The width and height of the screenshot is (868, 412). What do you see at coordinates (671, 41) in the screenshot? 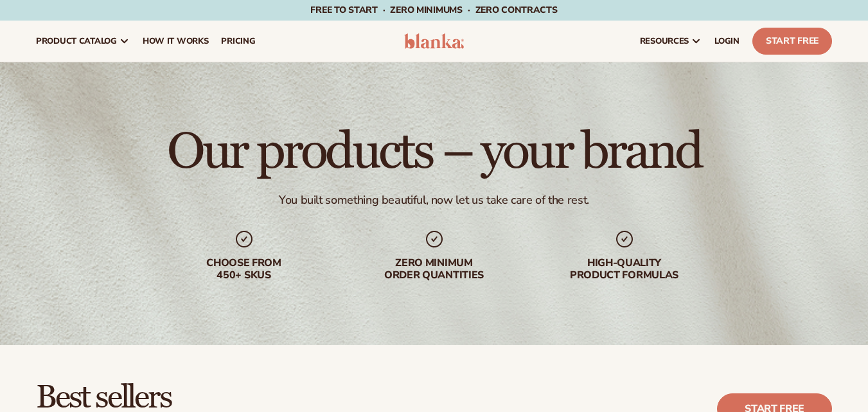
I see `a: resources` at bounding box center [671, 41].